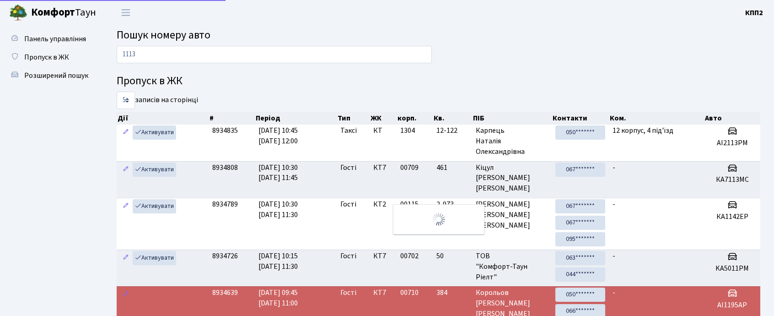 The image size is (774, 316). What do you see at coordinates (452, 167) in the screenshot?
I see `span: 461` at bounding box center [452, 167].